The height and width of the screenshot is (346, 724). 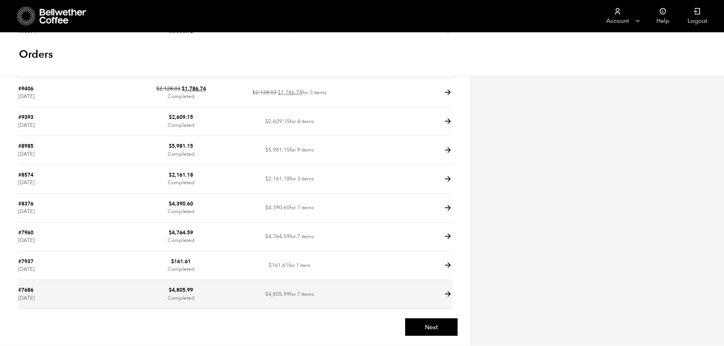 I want to click on a: #7686, so click(x=26, y=290).